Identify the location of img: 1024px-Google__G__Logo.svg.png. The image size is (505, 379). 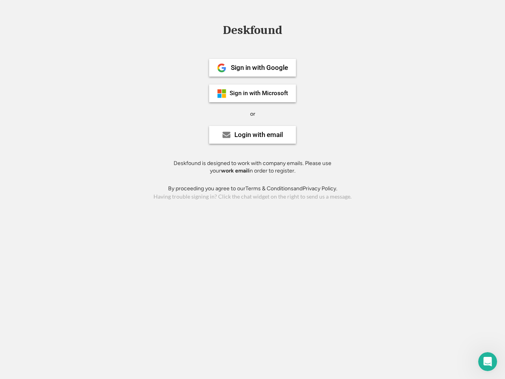
(222, 68).